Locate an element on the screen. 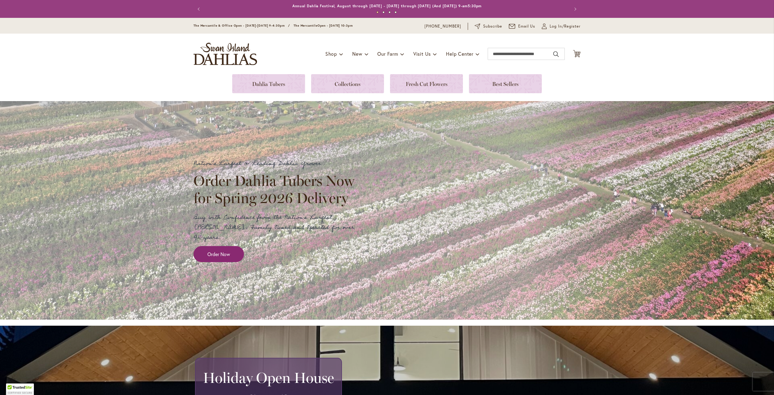  button: 4 of 4 is located at coordinates (395, 12).